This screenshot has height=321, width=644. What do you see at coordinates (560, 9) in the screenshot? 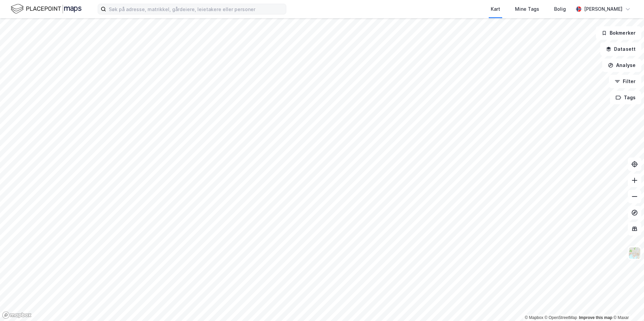
I see `div: Bolig` at bounding box center [560, 9].